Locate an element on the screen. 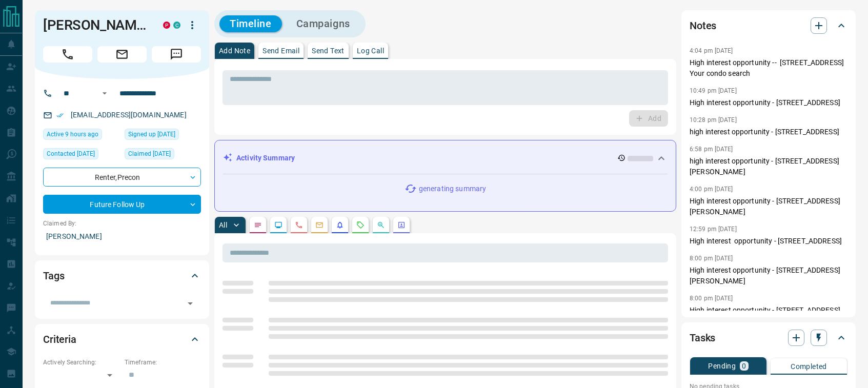  h2: Criteria is located at coordinates (59, 340).